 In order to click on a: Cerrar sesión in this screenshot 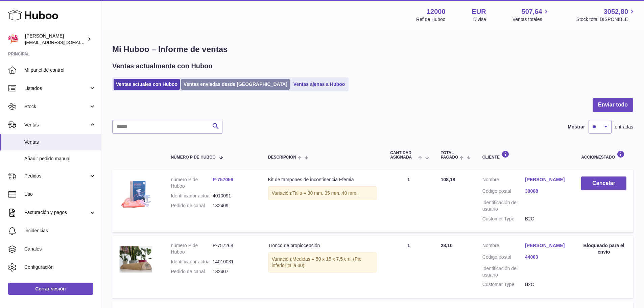, I will do `click(50, 289)`.